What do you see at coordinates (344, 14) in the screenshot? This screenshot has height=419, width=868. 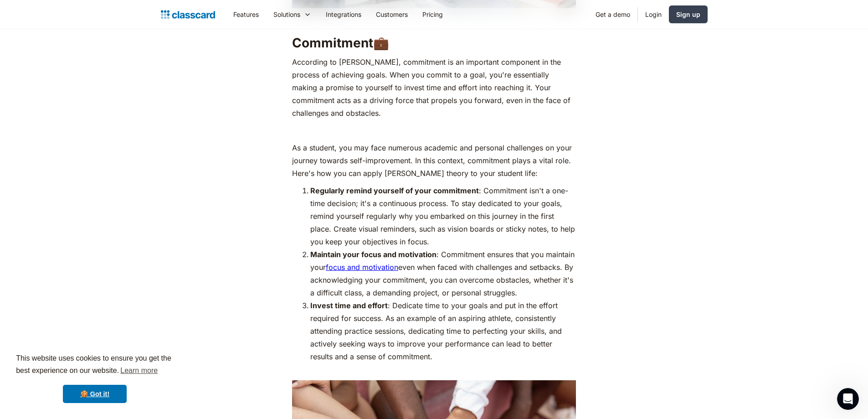 I see `a: Integrations` at bounding box center [344, 14].